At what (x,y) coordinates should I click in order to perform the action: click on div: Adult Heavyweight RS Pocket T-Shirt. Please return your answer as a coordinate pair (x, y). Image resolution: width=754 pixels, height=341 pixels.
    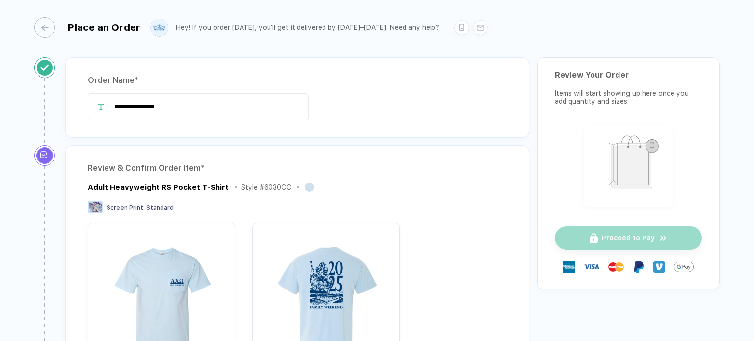
    Looking at the image, I should click on (158, 187).